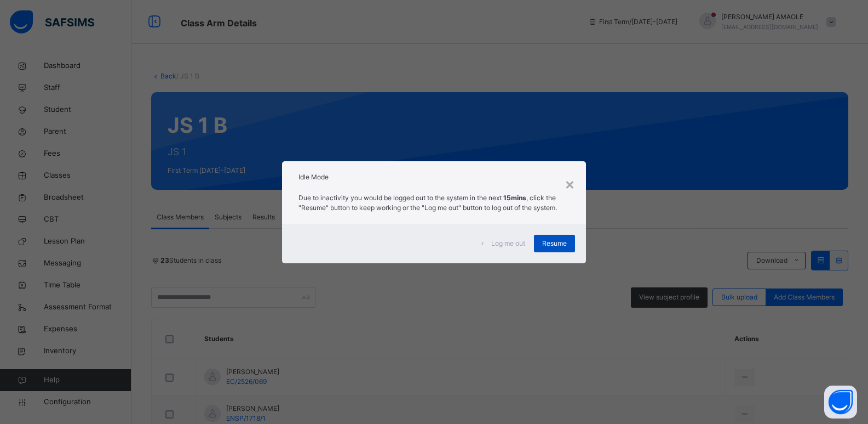 The width and height of the screenshot is (868, 424). What do you see at coordinates (434, 203) in the screenshot?
I see `p: Due to inactivity you would be logged out to the system in the next , click the "Resume" button t...` at bounding box center [434, 203].